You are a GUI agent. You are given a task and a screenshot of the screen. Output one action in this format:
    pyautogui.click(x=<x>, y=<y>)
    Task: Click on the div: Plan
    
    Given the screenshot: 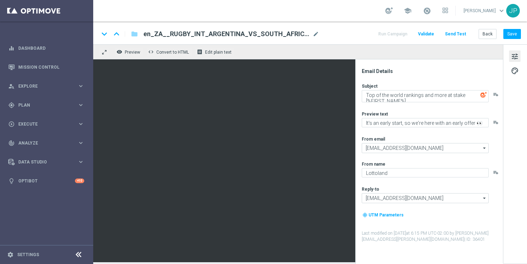 What is the action you would take?
    pyautogui.click(x=43, y=105)
    